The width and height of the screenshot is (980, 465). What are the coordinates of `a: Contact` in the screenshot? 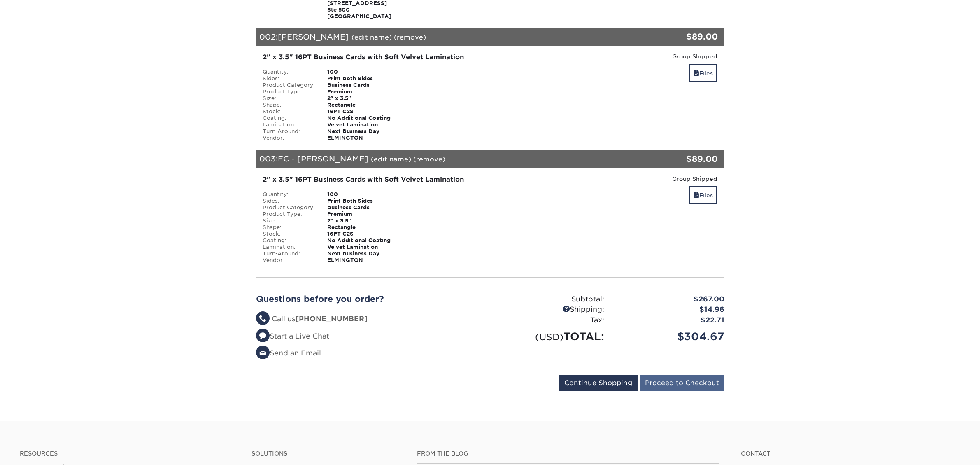 It's located at (851, 453).